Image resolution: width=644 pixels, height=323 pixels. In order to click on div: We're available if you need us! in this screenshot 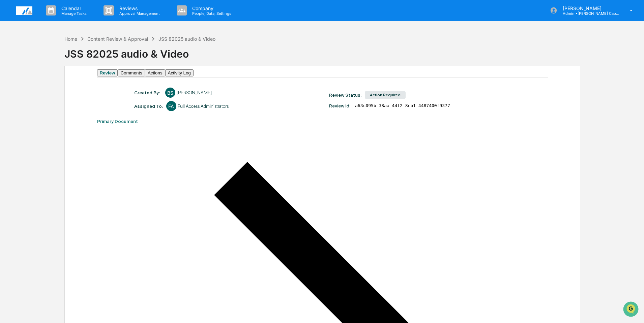, I will do `click(54, 61)`.